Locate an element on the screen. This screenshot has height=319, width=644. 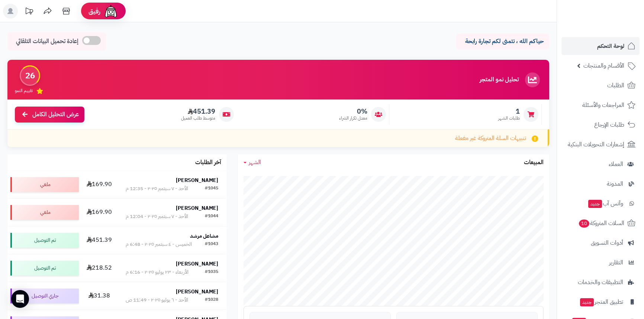
a: أدوات التسويق is located at coordinates (600, 243).